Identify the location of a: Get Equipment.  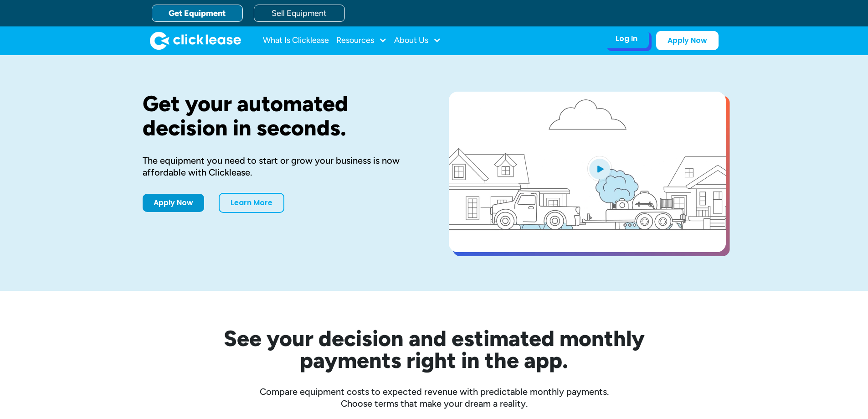
(198, 13).